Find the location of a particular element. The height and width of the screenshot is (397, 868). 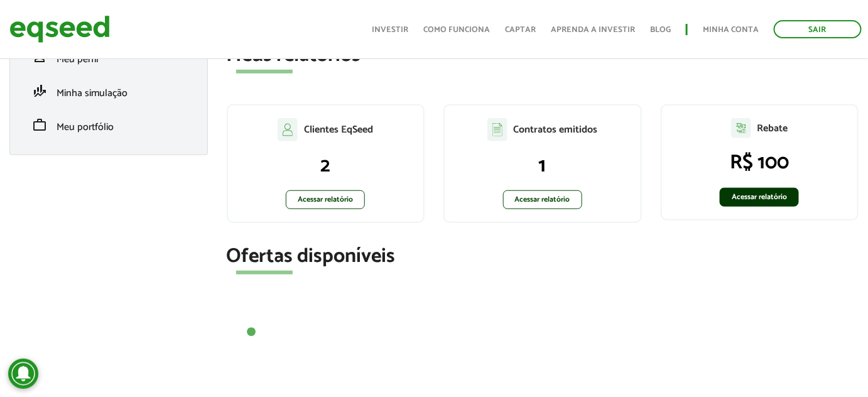

a: Minha conta is located at coordinates (731, 30).